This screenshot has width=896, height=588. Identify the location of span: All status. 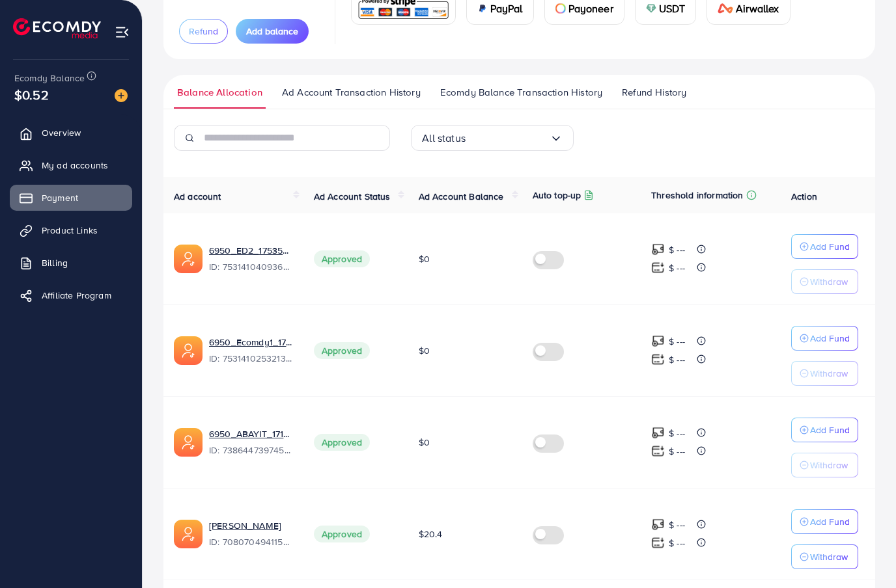
(443, 138).